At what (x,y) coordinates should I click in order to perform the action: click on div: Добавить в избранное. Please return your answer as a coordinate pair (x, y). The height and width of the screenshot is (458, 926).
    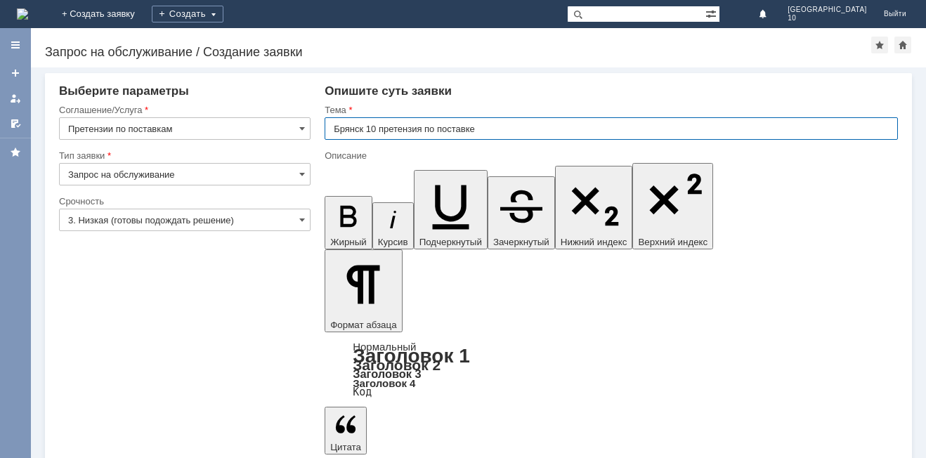
    Looking at the image, I should click on (880, 45).